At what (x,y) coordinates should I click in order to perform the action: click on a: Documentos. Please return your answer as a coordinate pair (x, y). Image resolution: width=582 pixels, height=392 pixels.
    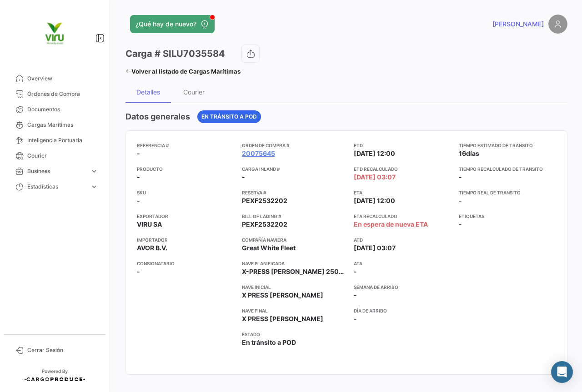
    Looking at the image, I should click on (54, 109).